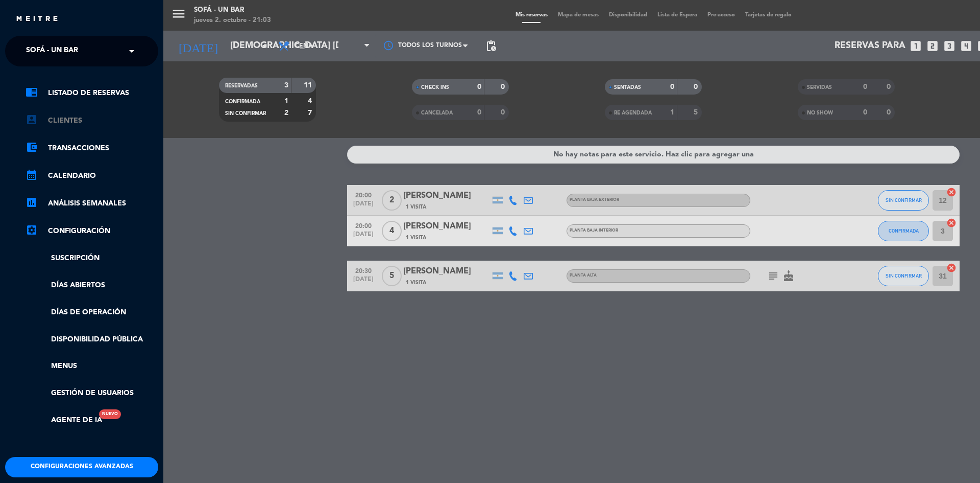 Image resolution: width=980 pixels, height=483 pixels. Describe the element at coordinates (92, 258) in the screenshot. I see `a: Suscripción` at that location.